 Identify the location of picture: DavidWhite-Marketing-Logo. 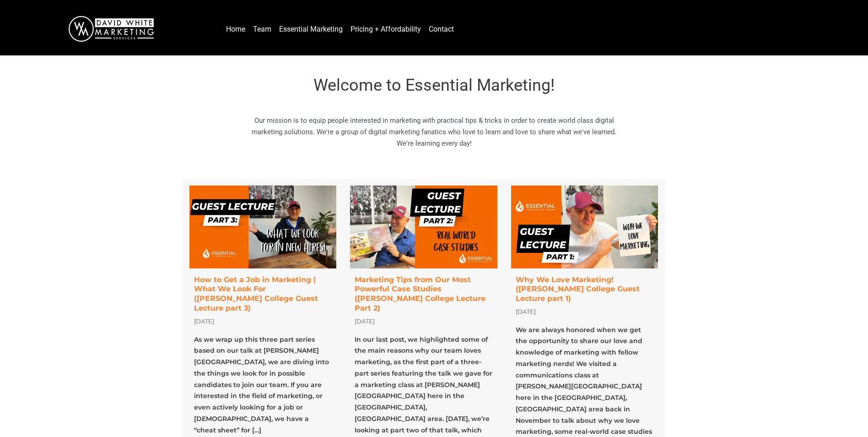
(111, 28).